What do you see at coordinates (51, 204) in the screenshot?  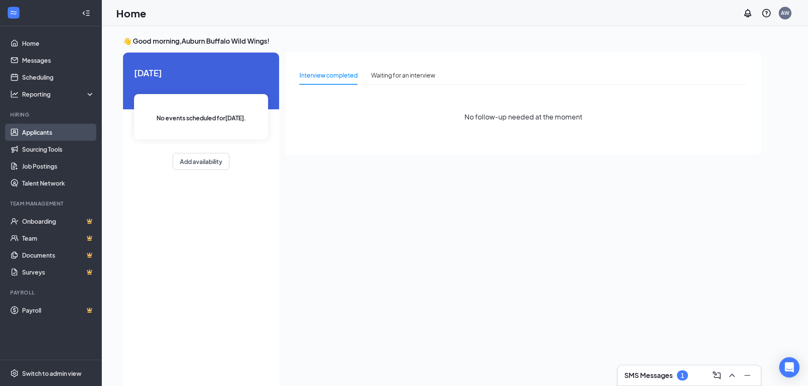 I see `div: Team Management` at bounding box center [51, 204].